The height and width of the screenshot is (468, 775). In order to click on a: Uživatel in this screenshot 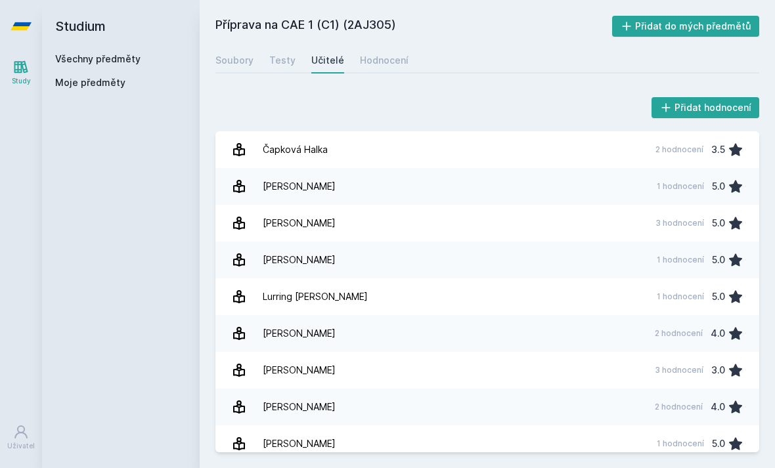, I will do `click(21, 438)`.